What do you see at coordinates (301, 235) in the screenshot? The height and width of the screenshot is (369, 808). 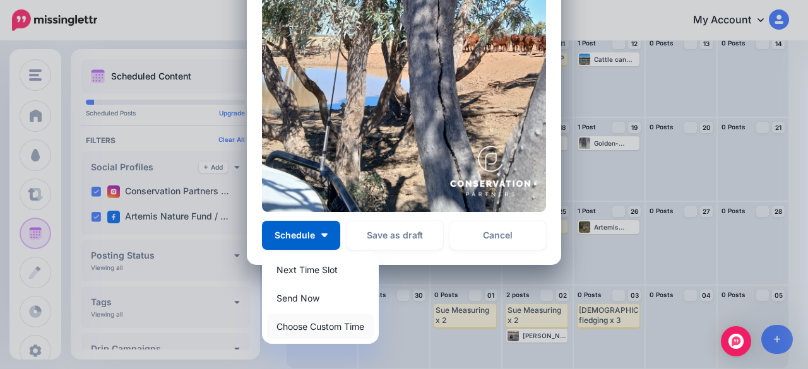 I see `button: Schedule` at bounding box center [301, 235].